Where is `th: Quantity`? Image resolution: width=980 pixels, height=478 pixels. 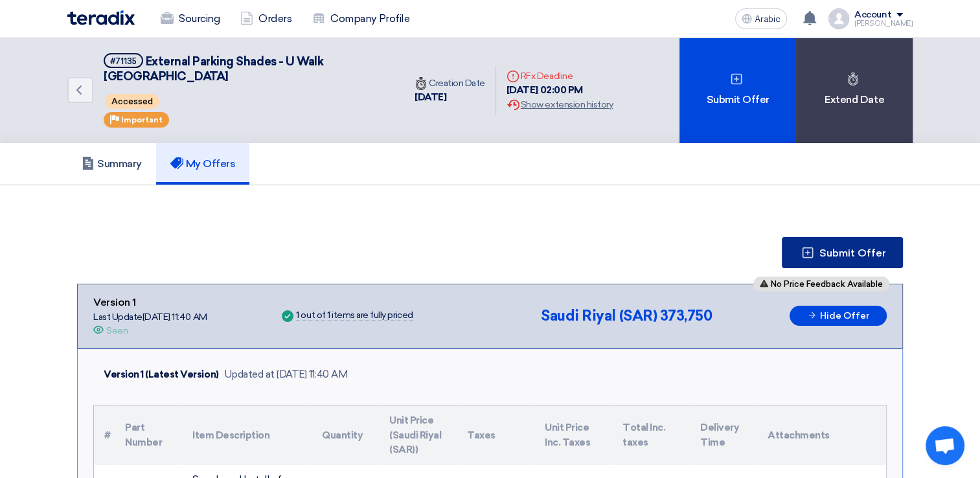
th: Quantity is located at coordinates (345, 435).